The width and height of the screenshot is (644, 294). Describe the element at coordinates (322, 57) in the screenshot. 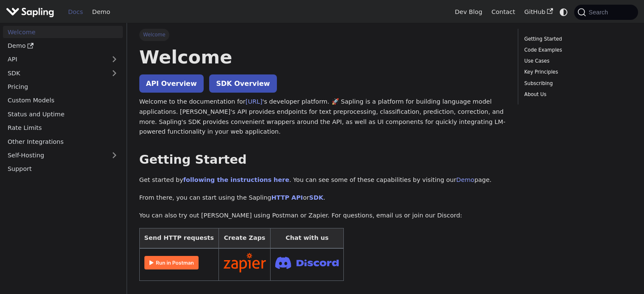

I see `h1: Welcome` at that location.